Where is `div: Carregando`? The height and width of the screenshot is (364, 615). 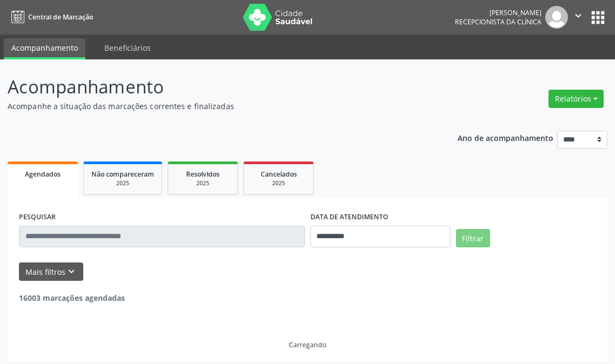 div: Carregando is located at coordinates (307, 344).